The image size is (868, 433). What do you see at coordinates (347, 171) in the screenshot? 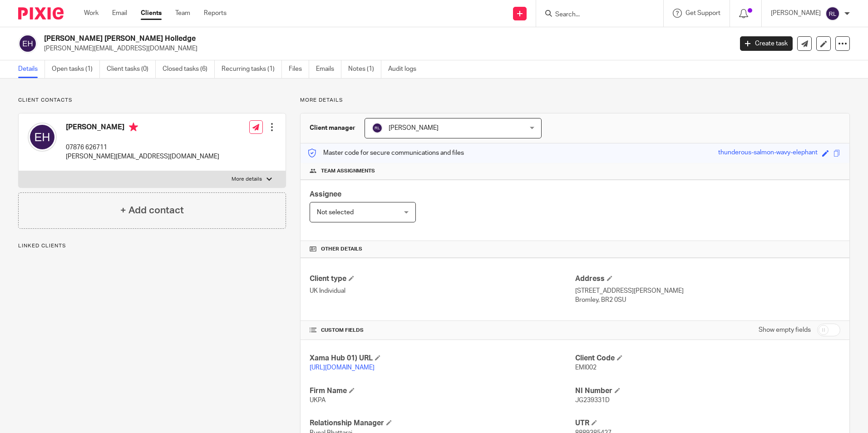
I see `span: Team assignments` at bounding box center [347, 171].